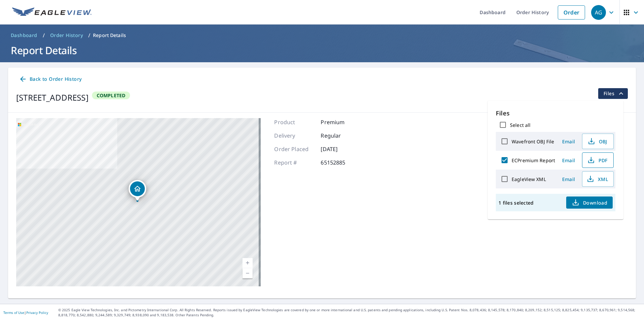 The width and height of the screenshot is (644, 321). Describe the element at coordinates (598, 12) in the screenshot. I see `div: AG` at that location.